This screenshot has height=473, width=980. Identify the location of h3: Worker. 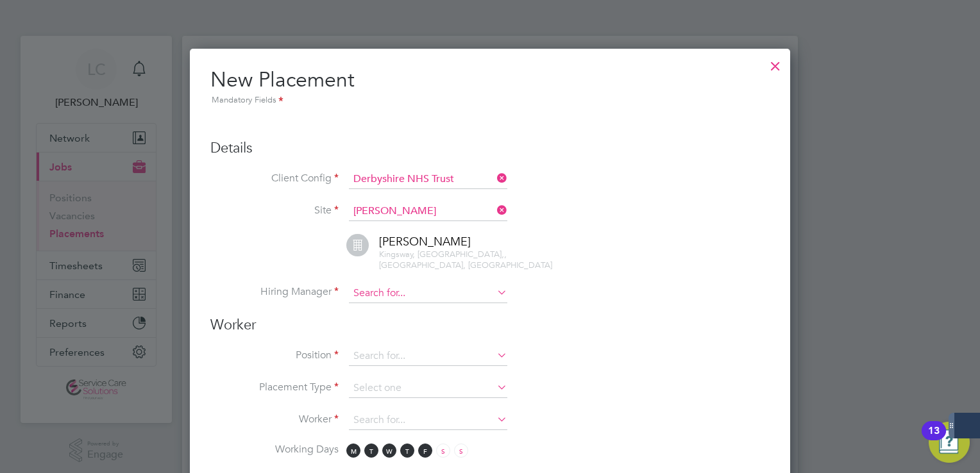
(490, 325).